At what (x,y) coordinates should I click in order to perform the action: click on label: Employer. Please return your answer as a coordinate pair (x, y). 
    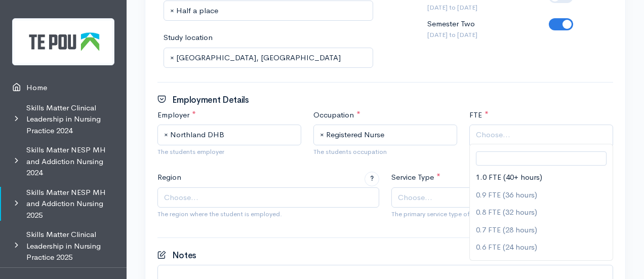
    Looking at the image, I should click on (177, 115).